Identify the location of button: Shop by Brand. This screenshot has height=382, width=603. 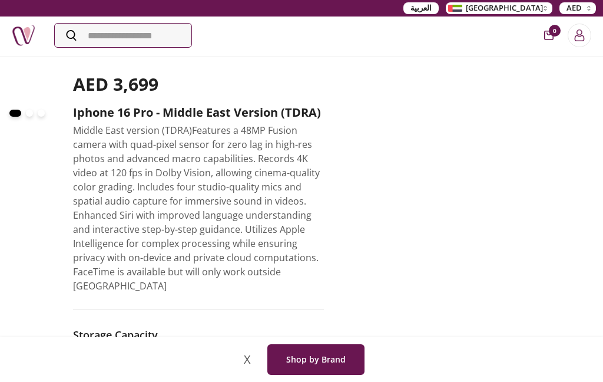
(316, 359).